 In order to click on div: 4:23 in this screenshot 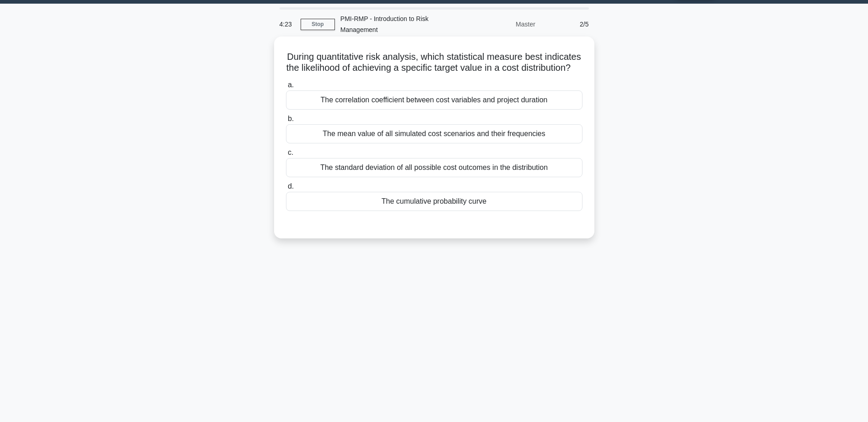, I will do `click(287, 24)`.